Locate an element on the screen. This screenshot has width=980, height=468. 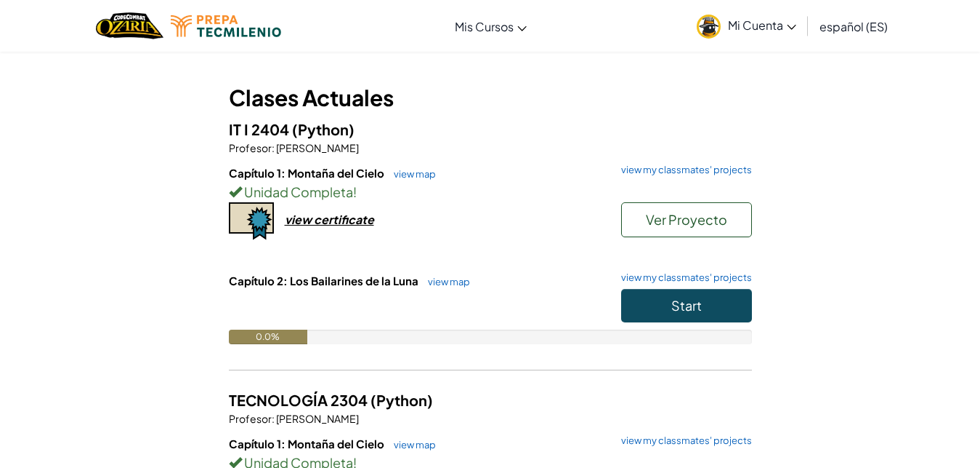
img: Tecmilenio logo is located at coordinates (226, 27).